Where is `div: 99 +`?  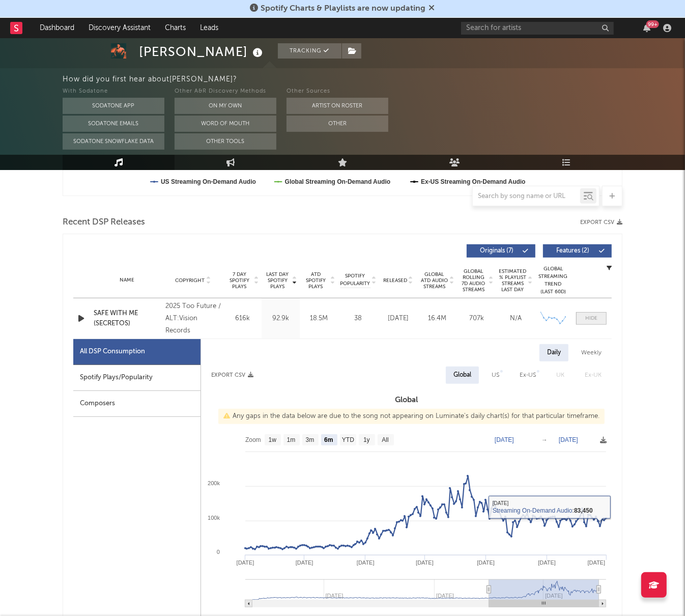
div: 99 + is located at coordinates (652, 24).